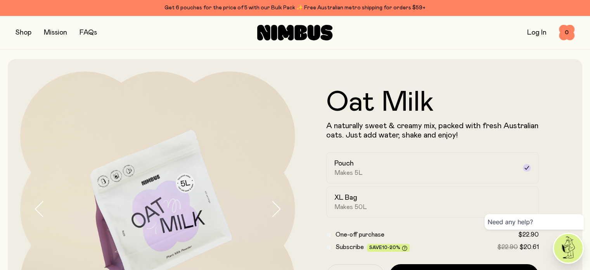 Image resolution: width=590 pixels, height=270 pixels. What do you see at coordinates (534, 222) in the screenshot?
I see `div: Need any help?` at bounding box center [534, 222].